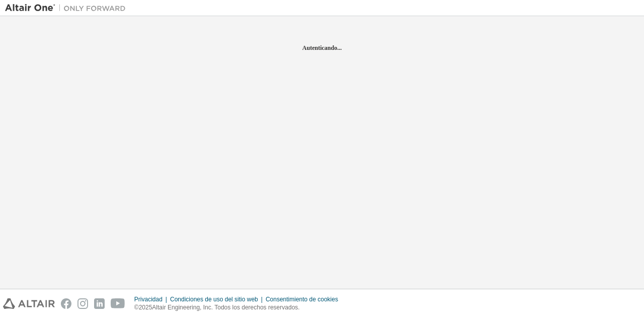 The width and height of the screenshot is (644, 318). Describe the element at coordinates (145, 307) in the screenshot. I see `font: 2025` at that location.